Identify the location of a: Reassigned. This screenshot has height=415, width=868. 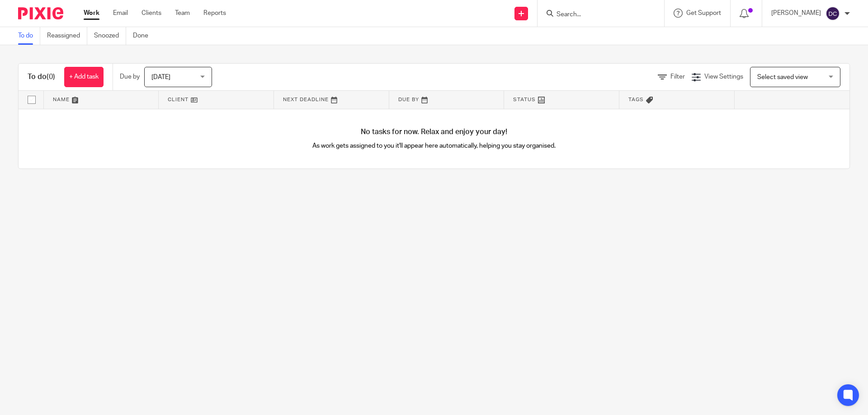
(67, 36).